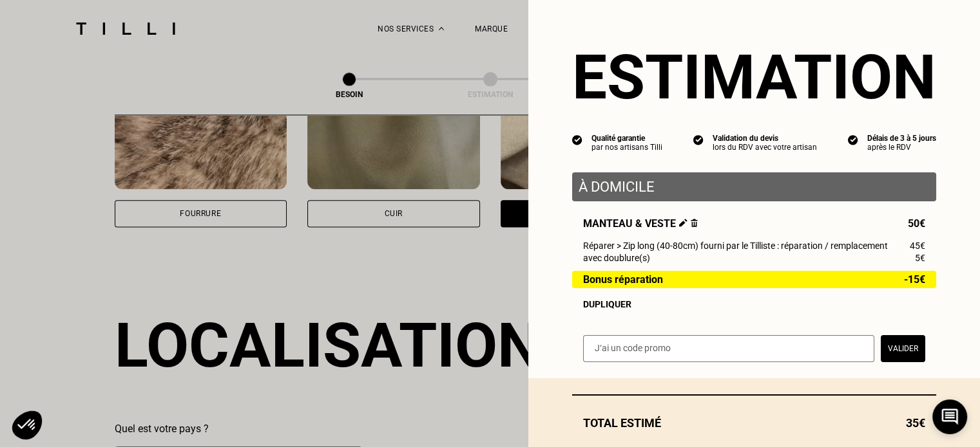 The height and width of the screenshot is (447, 980). What do you see at coordinates (627, 138) in the screenshot?
I see `div: Qualité garantie` at bounding box center [627, 138].